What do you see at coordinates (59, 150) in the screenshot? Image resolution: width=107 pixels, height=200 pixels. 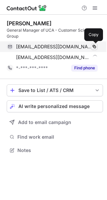 I see `span: Notes` at bounding box center [59, 150].